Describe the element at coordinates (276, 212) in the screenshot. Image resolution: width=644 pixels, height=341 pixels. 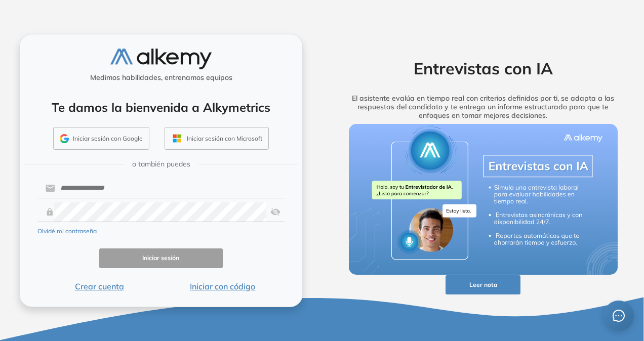
I see `img: asd` at that location.